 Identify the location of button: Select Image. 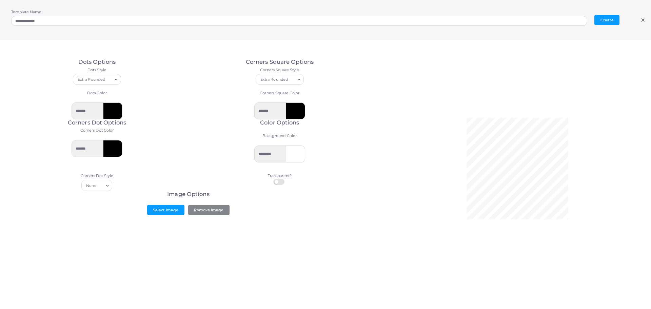
(166, 210).